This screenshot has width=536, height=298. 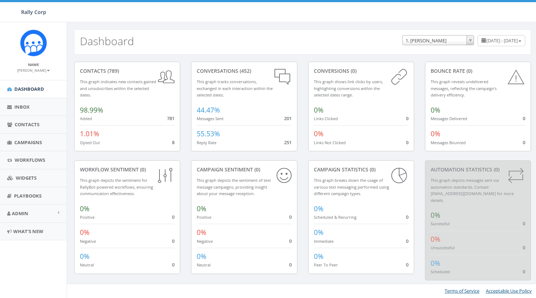 What do you see at coordinates (171, 118) in the screenshot?
I see `span: 781` at bounding box center [171, 118].